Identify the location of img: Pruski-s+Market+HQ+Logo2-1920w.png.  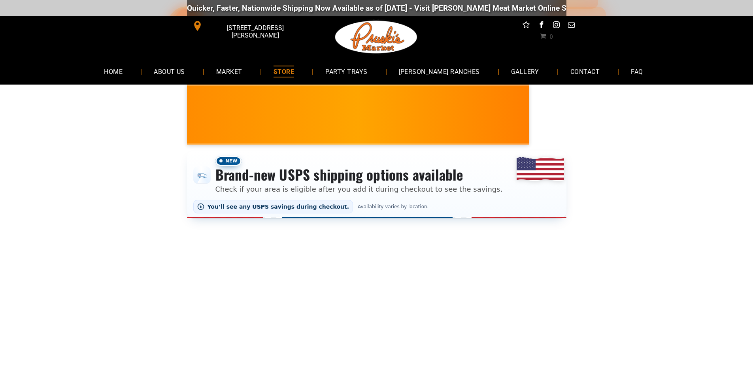
(376, 37).